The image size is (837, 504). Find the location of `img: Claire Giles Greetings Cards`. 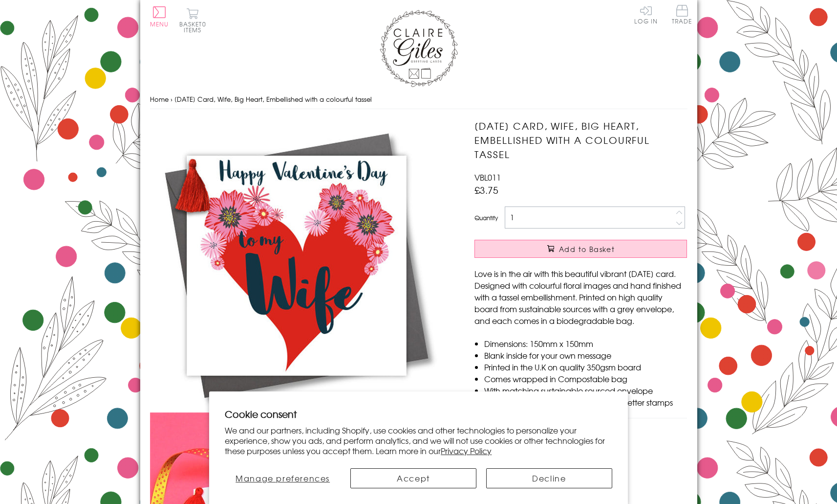

img: Claire Giles Greetings Cards is located at coordinates (419, 49).